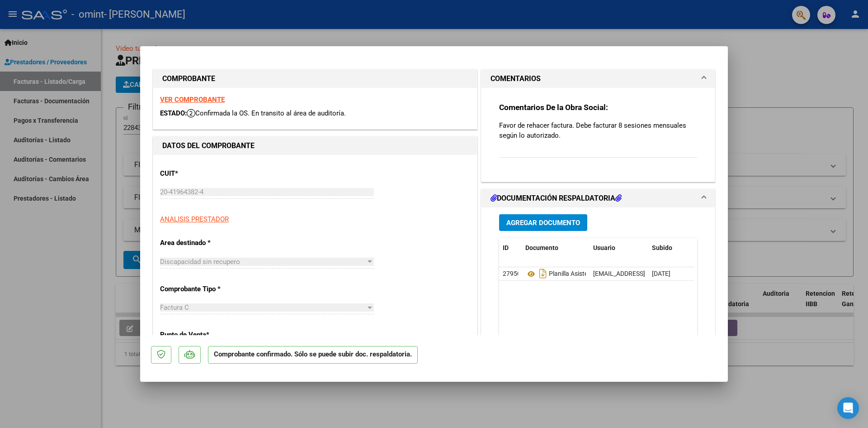 This screenshot has width=868, height=428. Describe the element at coordinates (505, 248) in the screenshot. I see `span: ID` at that location.